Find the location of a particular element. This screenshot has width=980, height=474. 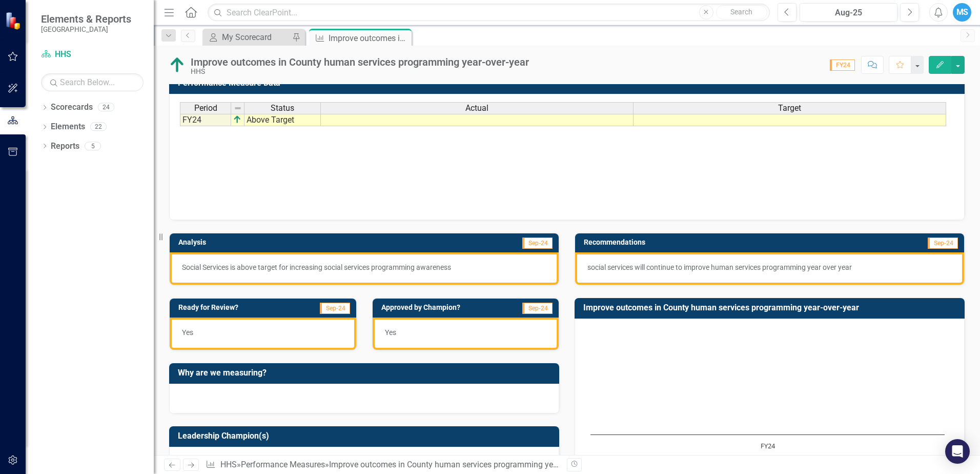

button: MS is located at coordinates (962, 12).